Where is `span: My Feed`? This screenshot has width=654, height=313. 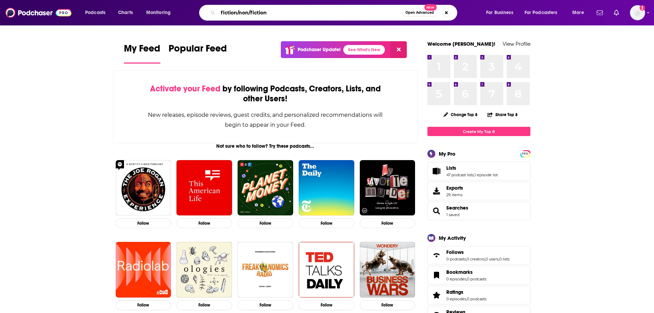 span: My Feed is located at coordinates (142, 50).